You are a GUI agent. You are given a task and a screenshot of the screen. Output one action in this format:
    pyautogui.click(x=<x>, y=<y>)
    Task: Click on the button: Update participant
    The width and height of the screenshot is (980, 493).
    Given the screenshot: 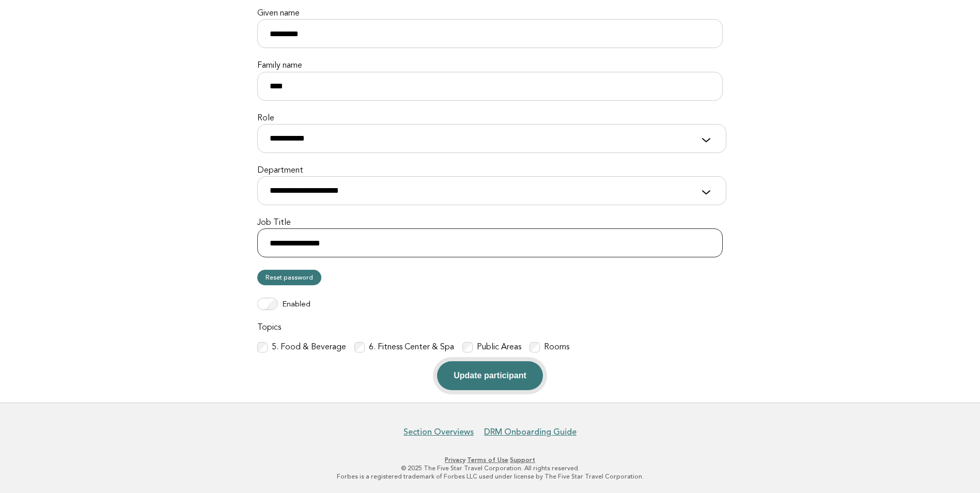 What is the action you would take?
    pyautogui.click(x=490, y=376)
    